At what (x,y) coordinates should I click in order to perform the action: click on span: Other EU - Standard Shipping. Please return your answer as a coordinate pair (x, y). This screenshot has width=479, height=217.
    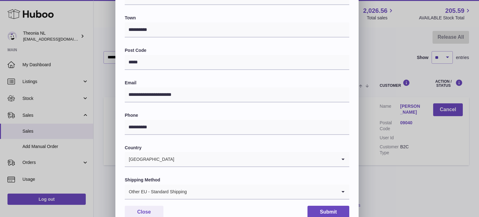
    Looking at the image, I should click on (156, 192).